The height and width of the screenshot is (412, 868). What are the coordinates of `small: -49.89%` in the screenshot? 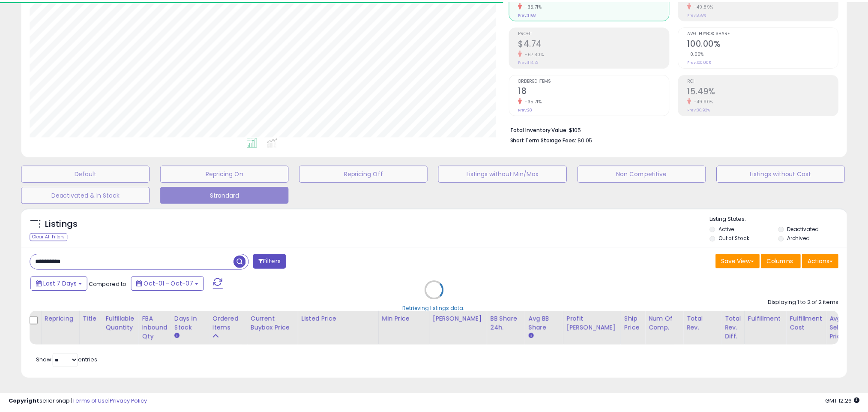 It's located at (710, 5).